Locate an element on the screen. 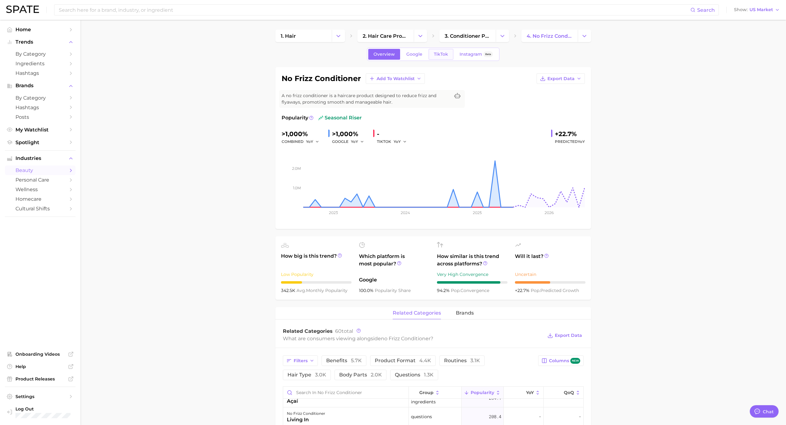 The width and height of the screenshot is (786, 425). span: no frizz conditioner is located at coordinates (406, 338).